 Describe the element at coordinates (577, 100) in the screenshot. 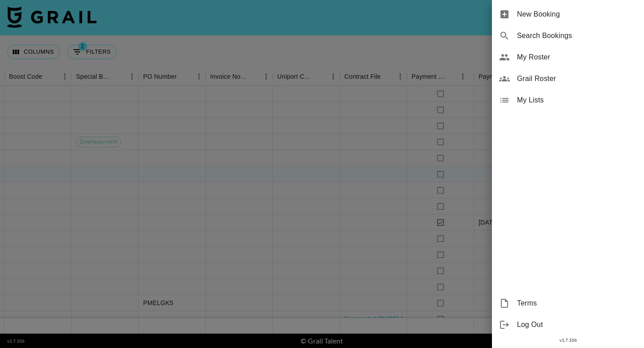

I see `span: My Lists` at that location.